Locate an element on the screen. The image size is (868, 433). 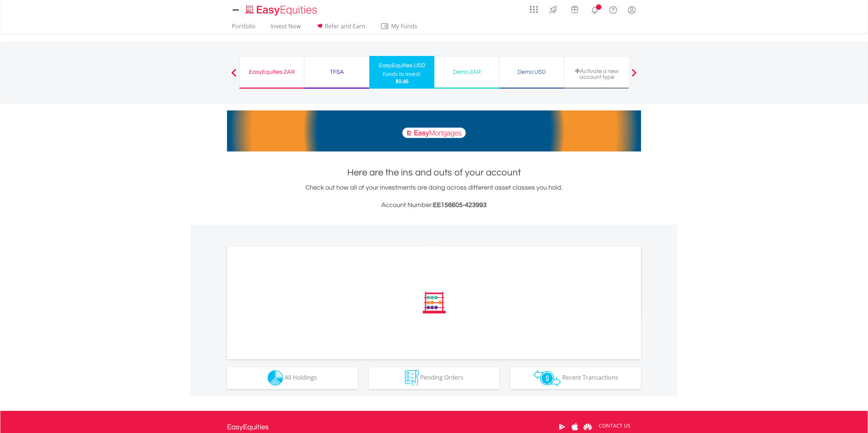
a: My Profile is located at coordinates (632, 10).